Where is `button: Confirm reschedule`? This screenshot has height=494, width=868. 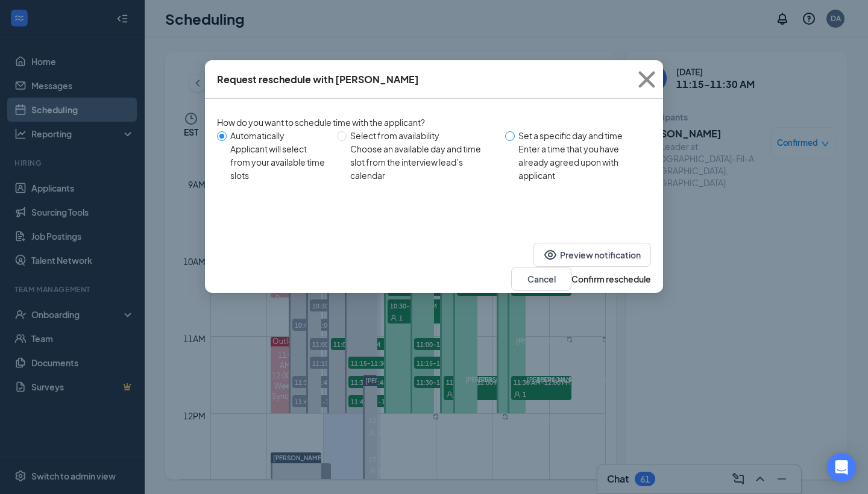
button: Confirm reschedule is located at coordinates (611, 279).